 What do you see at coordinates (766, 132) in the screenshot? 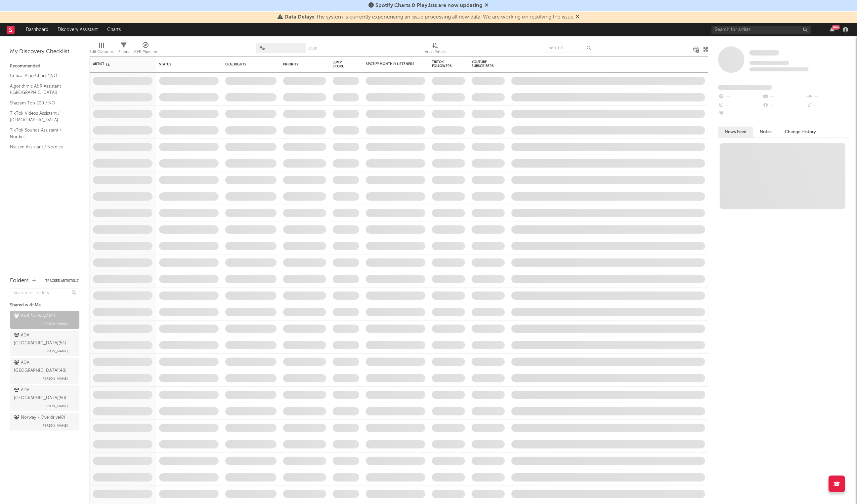
I see `button: Notes` at bounding box center [766, 132].